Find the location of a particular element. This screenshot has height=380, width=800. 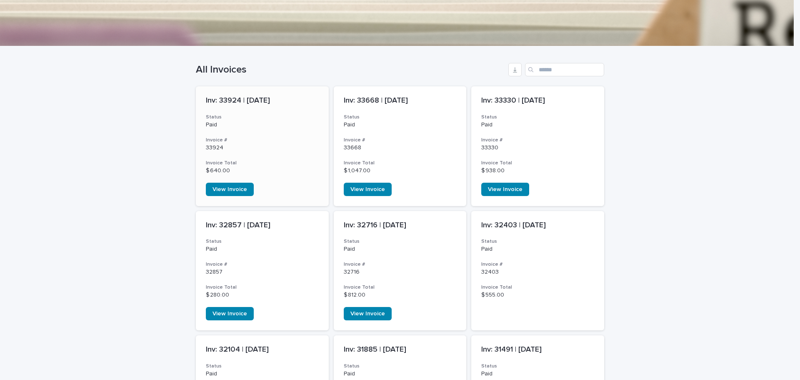

div: Search is located at coordinates (565, 70).